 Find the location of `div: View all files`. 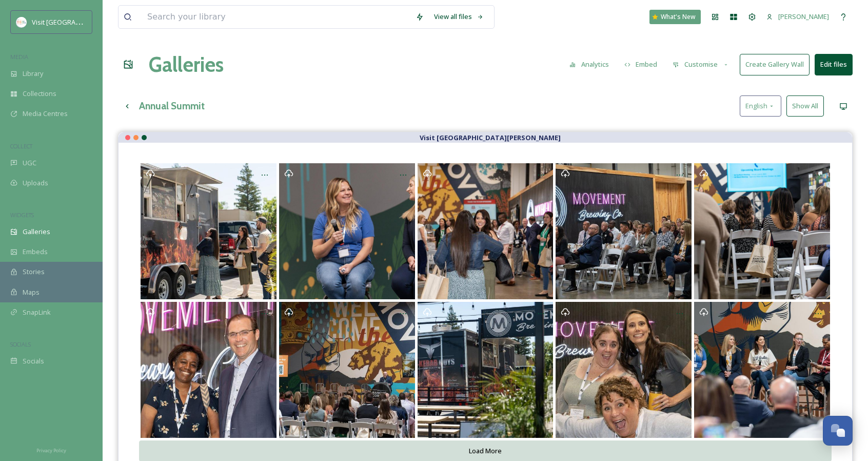

div: View all files is located at coordinates (458, 17).